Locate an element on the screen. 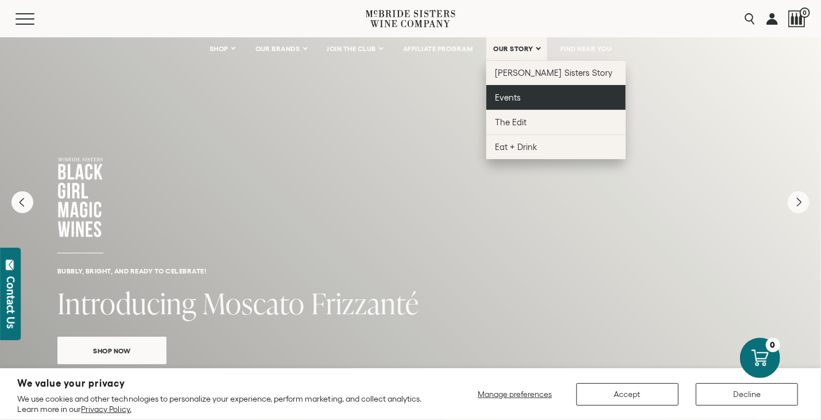 This screenshot has height=420, width=821. span: Moscato is located at coordinates (254, 303).